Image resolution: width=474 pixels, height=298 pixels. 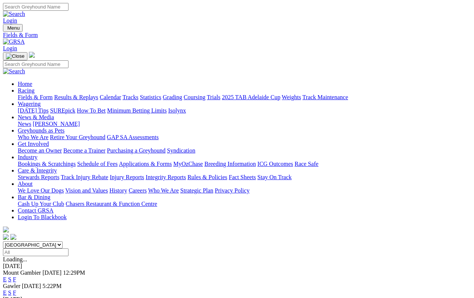 What do you see at coordinates (274, 177) in the screenshot?
I see `a: Stay On Track` at bounding box center [274, 177].